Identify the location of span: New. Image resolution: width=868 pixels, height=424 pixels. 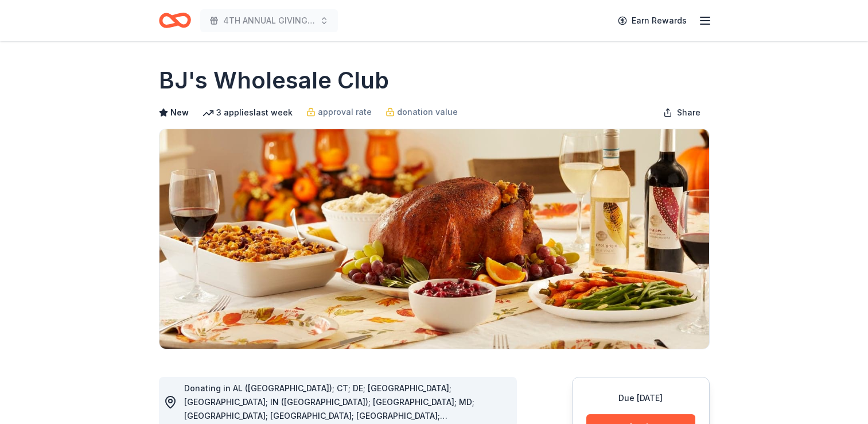
(180, 112).